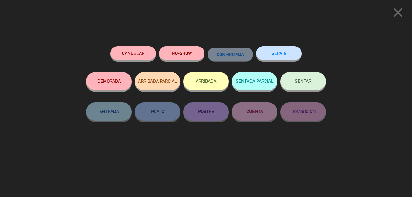 This screenshot has height=197, width=412. What do you see at coordinates (158, 81) in the screenshot?
I see `button: ARRIBADA PARCIAL` at bounding box center [158, 81].